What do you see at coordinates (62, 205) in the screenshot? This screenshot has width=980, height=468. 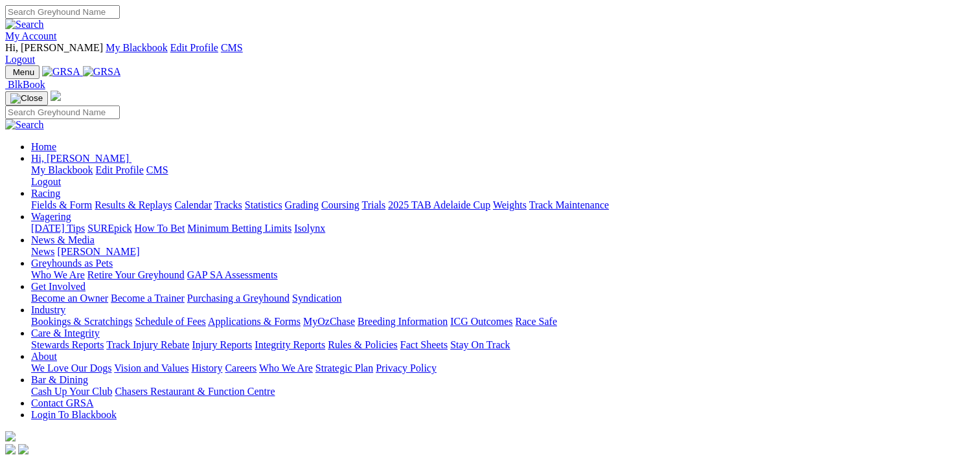 I see `a: Fields & Form` at bounding box center [62, 205].